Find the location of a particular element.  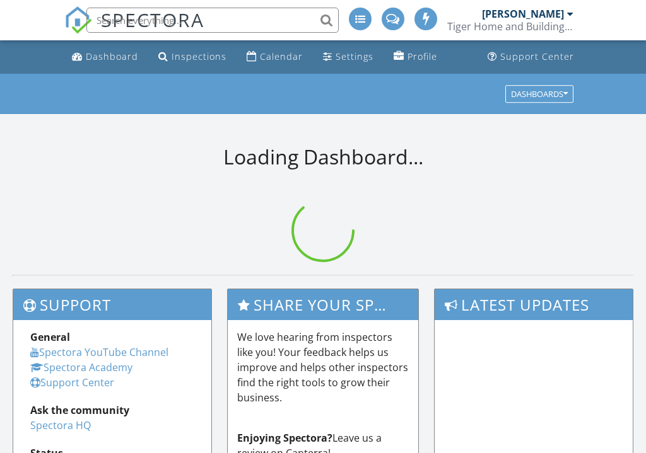

div: Dashboard is located at coordinates (112, 56).